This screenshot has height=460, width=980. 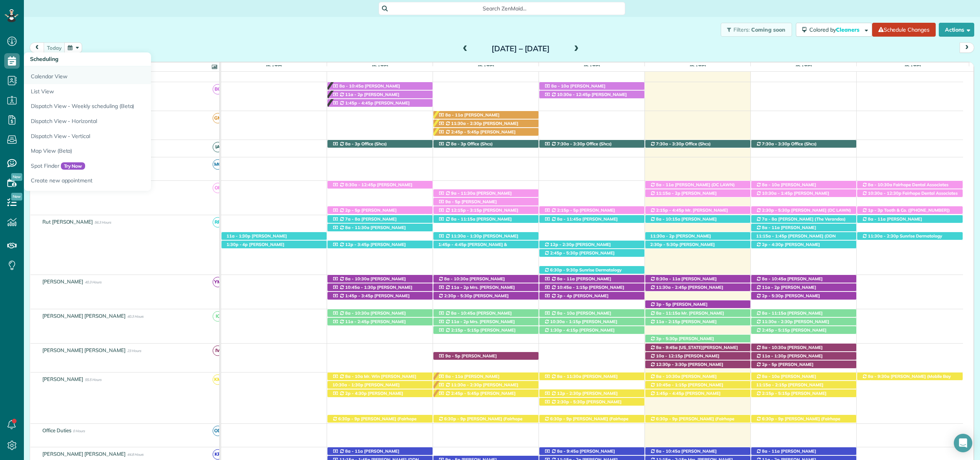 What do you see at coordinates (568, 210) in the screenshot?
I see `span: 2:15p - 5p` at bounding box center [568, 210].